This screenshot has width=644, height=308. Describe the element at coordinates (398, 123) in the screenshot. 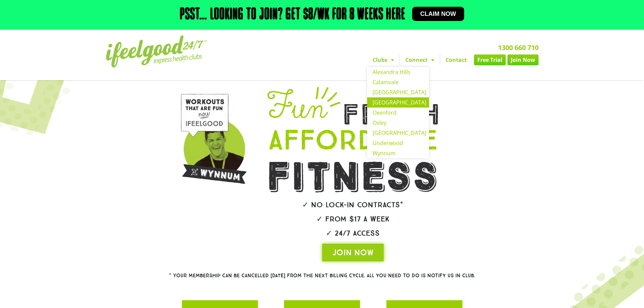

I see `a: Oxley` at that location.